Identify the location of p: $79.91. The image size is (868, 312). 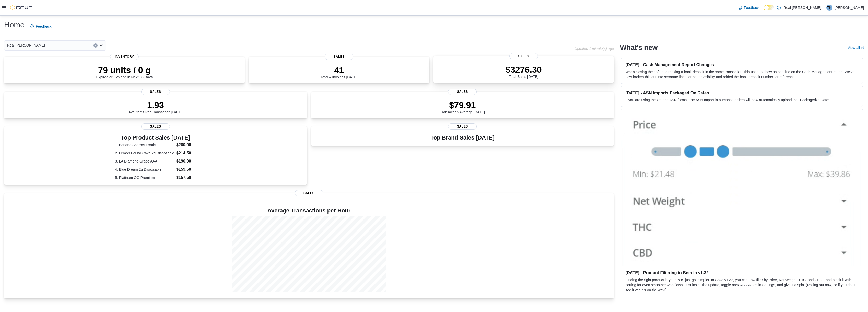
(462, 105).